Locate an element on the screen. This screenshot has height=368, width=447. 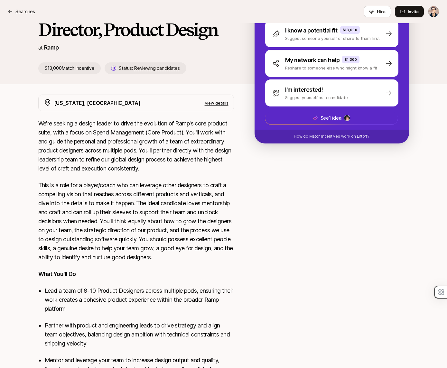
p: View details is located at coordinates (217, 103).